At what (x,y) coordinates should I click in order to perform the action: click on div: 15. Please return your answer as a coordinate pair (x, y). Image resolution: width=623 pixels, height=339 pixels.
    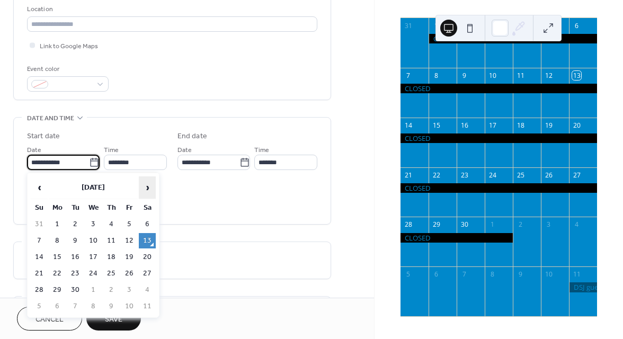
    Looking at the image, I should click on (436, 125).